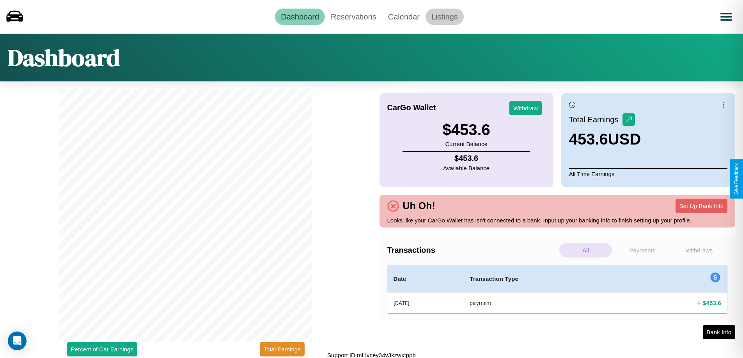  What do you see at coordinates (648, 174) in the screenshot?
I see `p: All Time Earnings` at bounding box center [648, 174].